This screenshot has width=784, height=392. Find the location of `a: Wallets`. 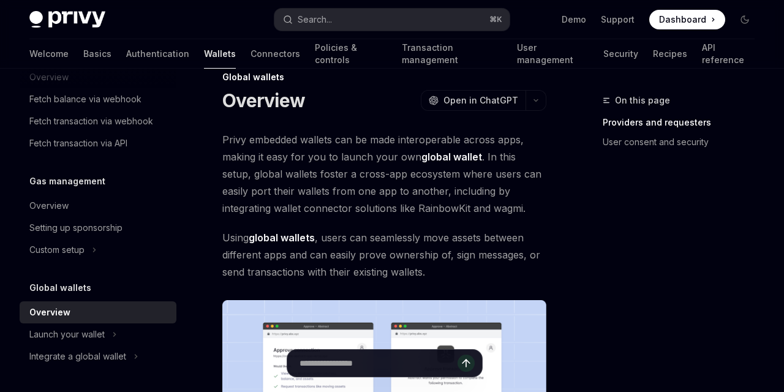

a: Wallets is located at coordinates (220, 54).